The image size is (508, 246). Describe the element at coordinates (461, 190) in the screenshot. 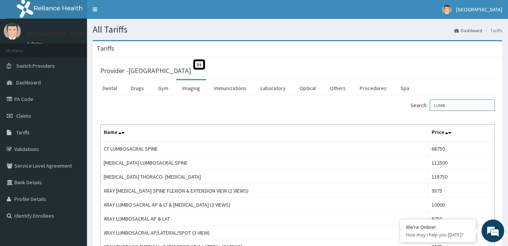

I see `td: 9375` at that location.